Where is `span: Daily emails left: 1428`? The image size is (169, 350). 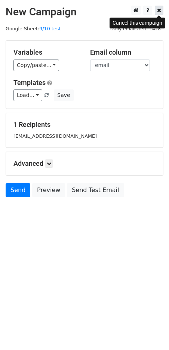 span: Daily emails left: 1428 is located at coordinates (136, 29).